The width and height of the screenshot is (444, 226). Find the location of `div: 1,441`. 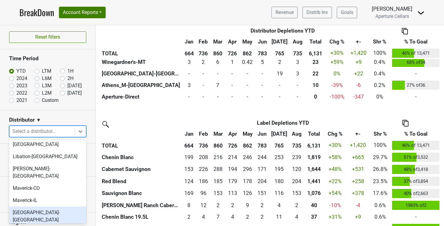

div: 1,441 is located at coordinates (314, 181).